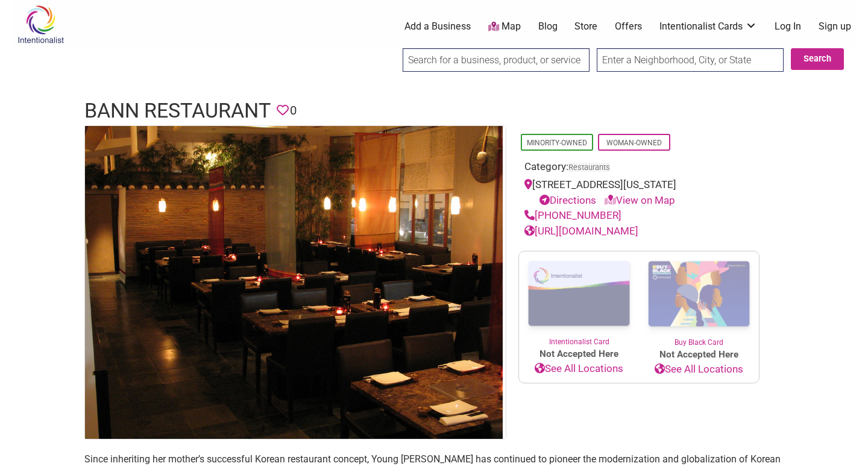 Image resolution: width=868 pixels, height=469 pixels. I want to click on div: Category:, so click(639, 168).